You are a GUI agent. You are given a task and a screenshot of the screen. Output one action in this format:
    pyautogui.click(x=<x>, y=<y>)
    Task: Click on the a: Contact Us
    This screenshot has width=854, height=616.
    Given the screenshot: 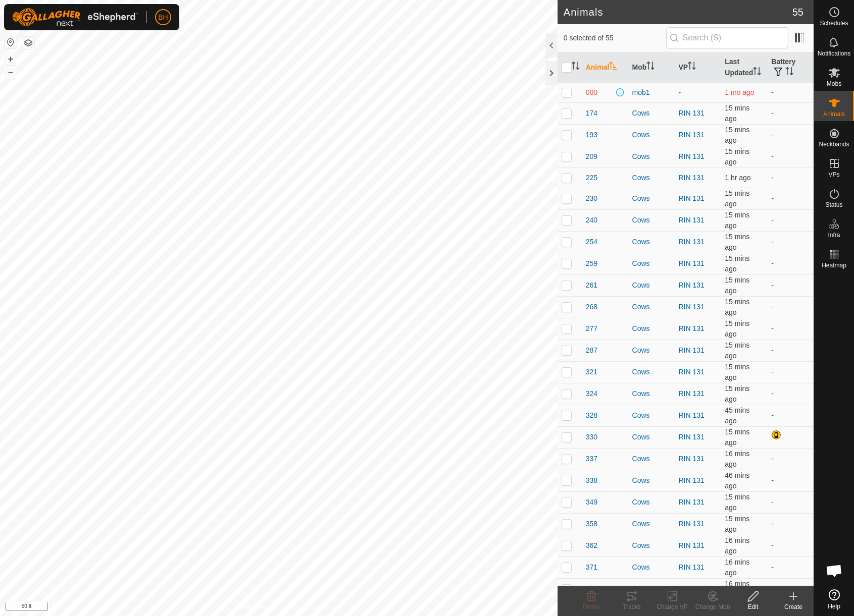 What is the action you would take?
    pyautogui.click(x=303, y=607)
    